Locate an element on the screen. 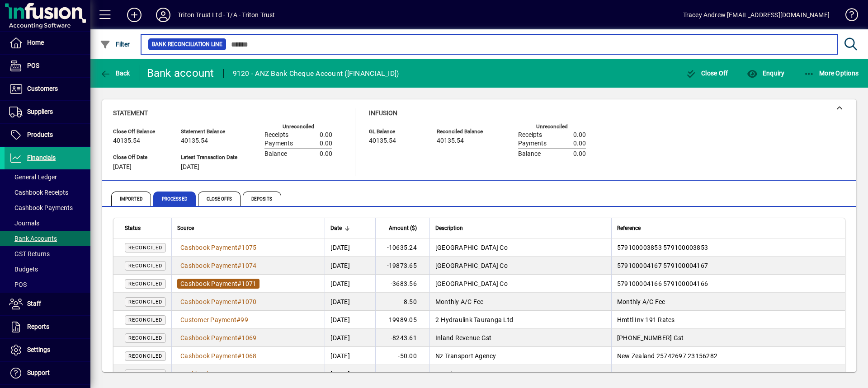 The image size is (868, 388). span: Journals is located at coordinates (24, 223).